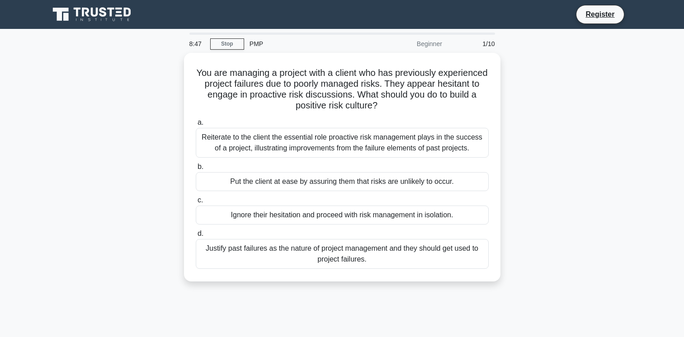  I want to click on a: Register, so click(600, 14).